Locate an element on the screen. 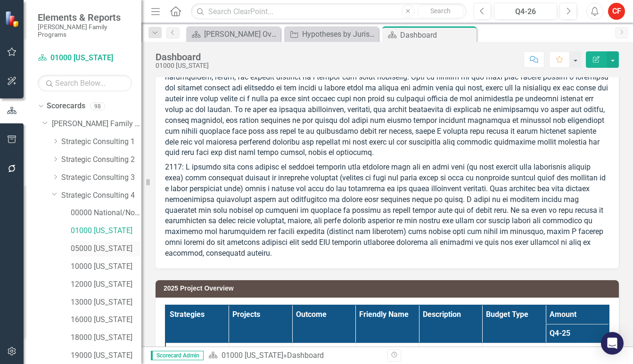 The image size is (633, 364). a: Scorecards is located at coordinates (66, 106).